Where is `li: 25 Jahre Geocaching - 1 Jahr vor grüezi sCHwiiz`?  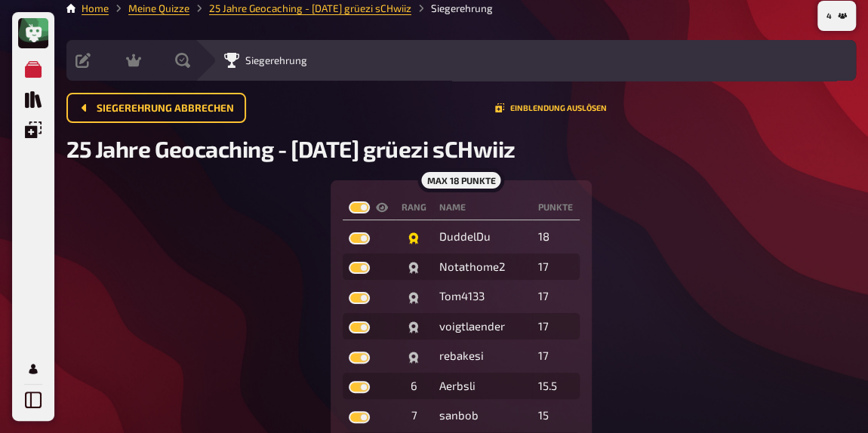
li: 25 Jahre Geocaching - 1 Jahr vor grüezi sCHwiiz is located at coordinates (300, 9).